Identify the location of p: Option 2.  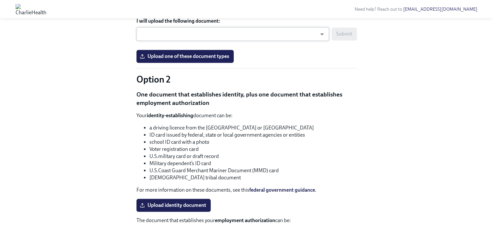
(247, 79).